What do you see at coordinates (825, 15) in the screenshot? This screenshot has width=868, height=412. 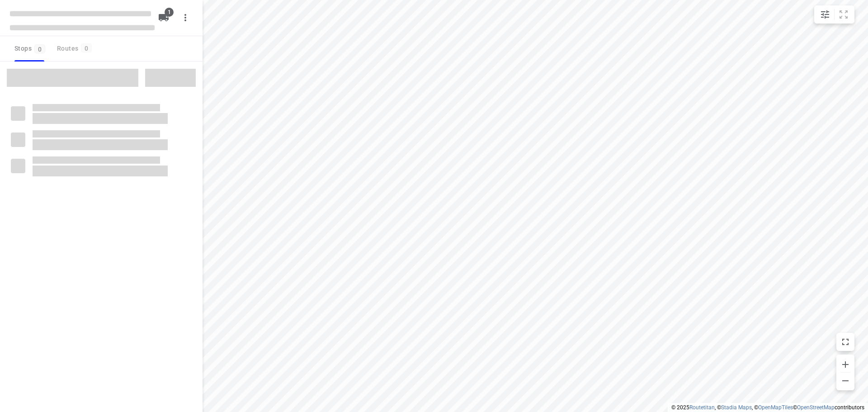 I see `button: Map settings` at bounding box center [825, 15].